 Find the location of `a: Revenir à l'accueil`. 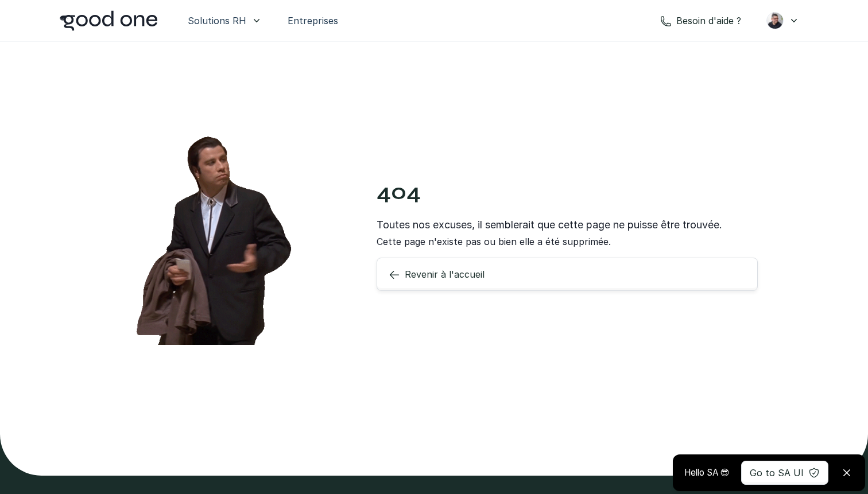

a: Revenir à l'accueil is located at coordinates (567, 274).